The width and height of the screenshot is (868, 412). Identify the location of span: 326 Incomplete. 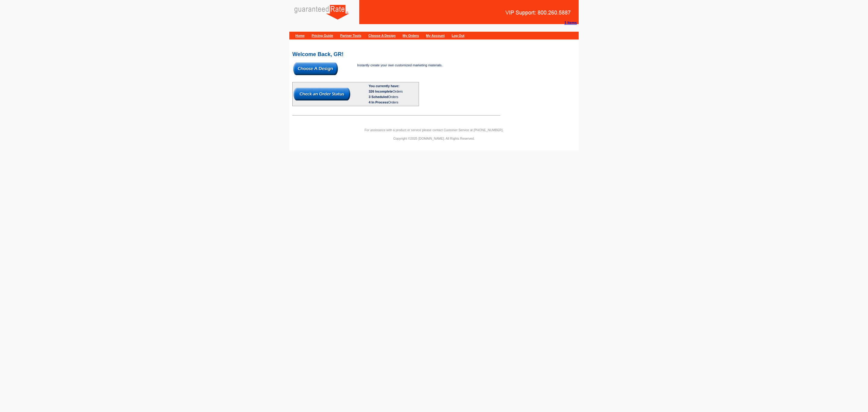
(380, 91).